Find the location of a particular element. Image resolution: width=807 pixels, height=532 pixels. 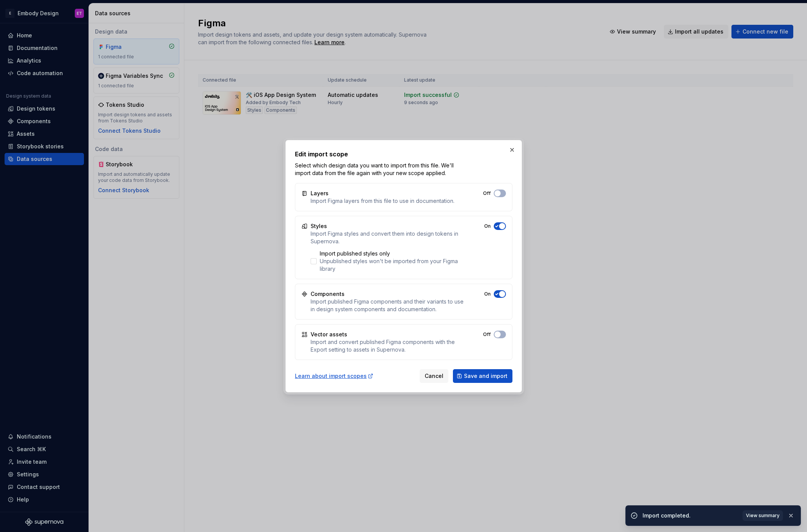

button: View summary is located at coordinates (763, 516).